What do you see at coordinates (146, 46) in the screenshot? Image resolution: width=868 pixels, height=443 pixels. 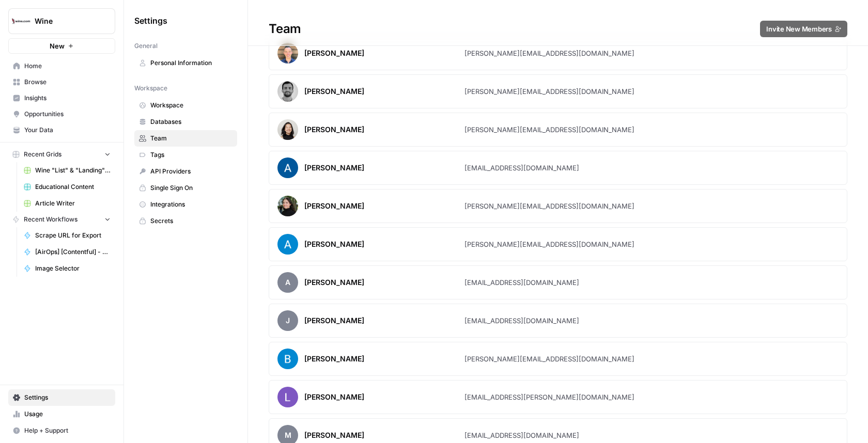 I see `span: General` at bounding box center [146, 46].